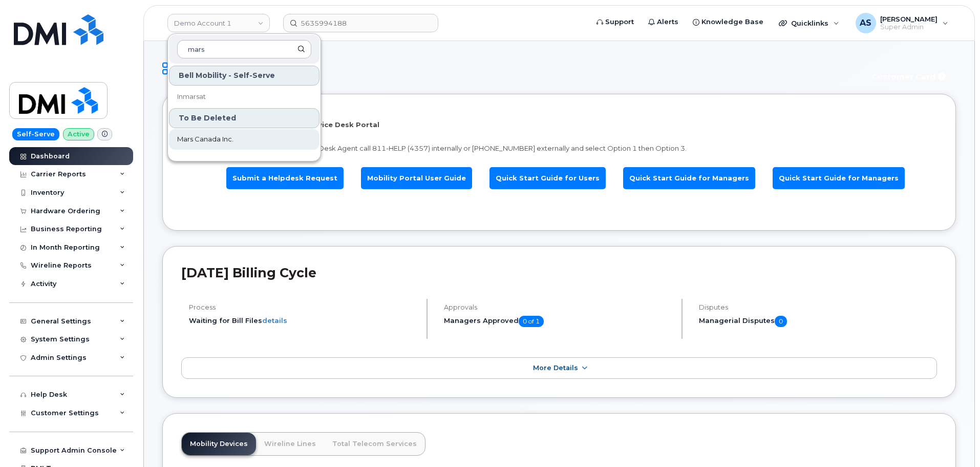  What do you see at coordinates (558, 321) in the screenshot?
I see `h5: Managers Approved` at bounding box center [558, 321].